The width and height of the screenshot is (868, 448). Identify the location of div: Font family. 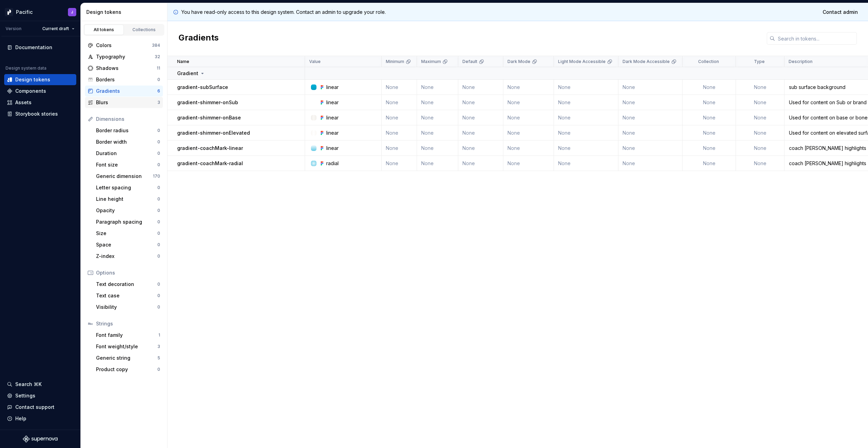
(127, 335).